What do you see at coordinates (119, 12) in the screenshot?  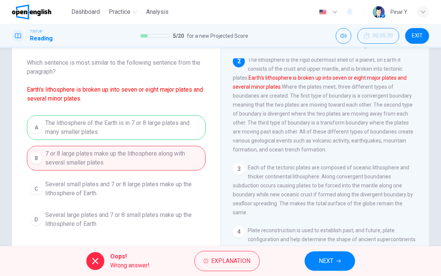 I see `span: Practice` at bounding box center [119, 12].